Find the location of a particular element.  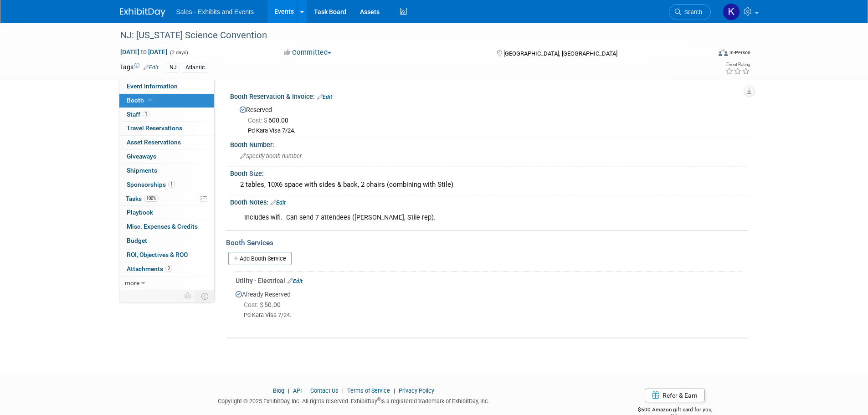

a: Booth is located at coordinates (167, 101).